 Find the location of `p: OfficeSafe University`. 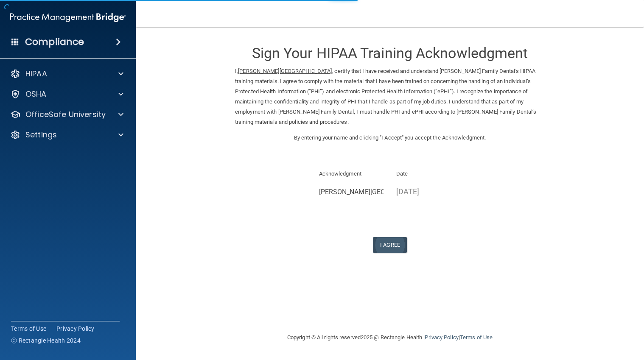

p: OfficeSafe University is located at coordinates (65, 114).